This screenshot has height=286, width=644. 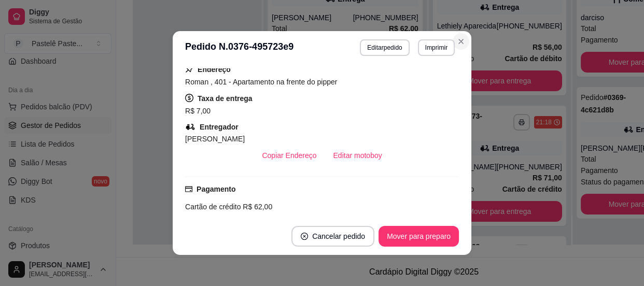 What do you see at coordinates (261, 82) in the screenshot?
I see `span: Roman , 401 - Apartamento na frente do pipper` at bounding box center [261, 82].